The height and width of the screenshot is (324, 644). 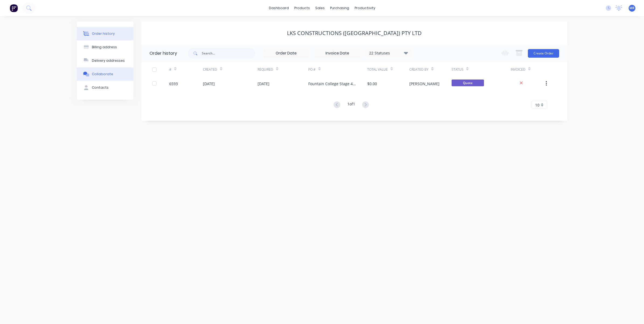 I want to click on button: Contacts, so click(x=105, y=88).